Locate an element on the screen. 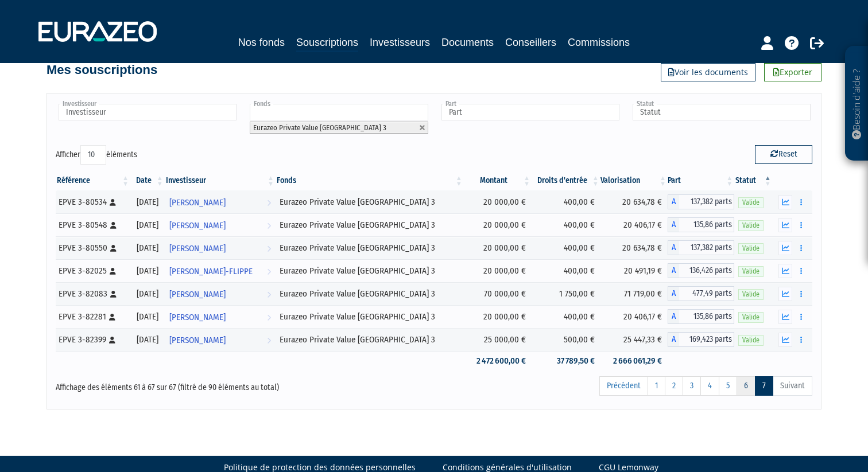 This screenshot has height=472, width=868. div: EPVE 3-80534 is located at coordinates (93, 202).